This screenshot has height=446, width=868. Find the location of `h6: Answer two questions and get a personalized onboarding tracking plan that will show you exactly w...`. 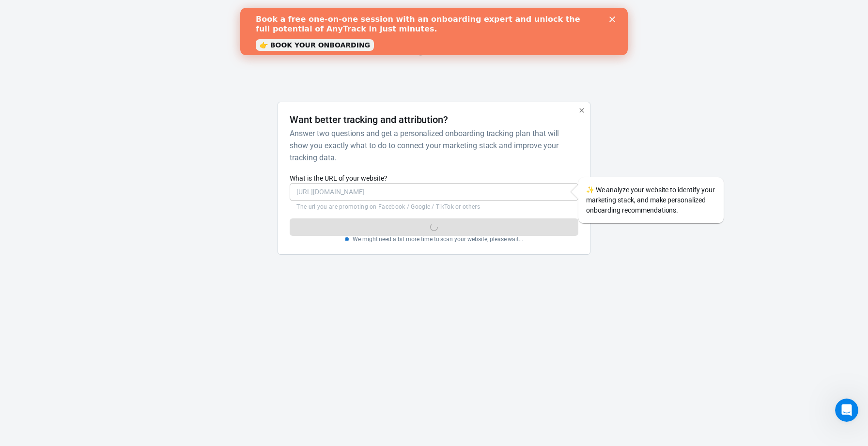

h6: Answer two questions and get a personalized onboarding tracking plan that will show you exactly w... is located at coordinates (431, 145).